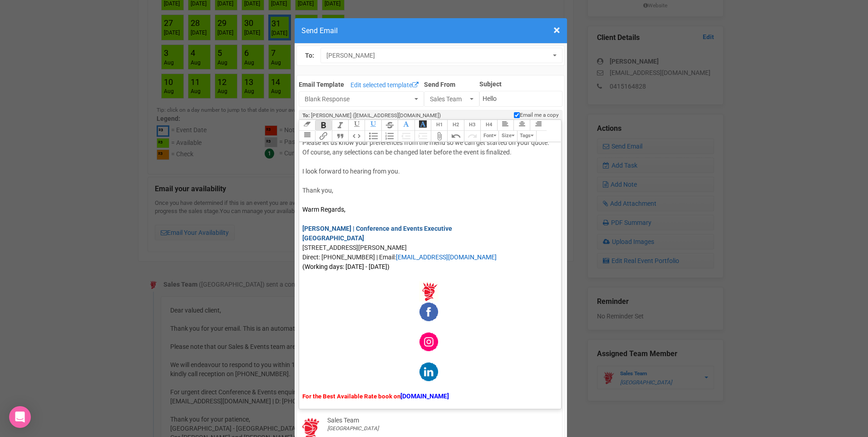  I want to click on span: H2, so click(456, 124).